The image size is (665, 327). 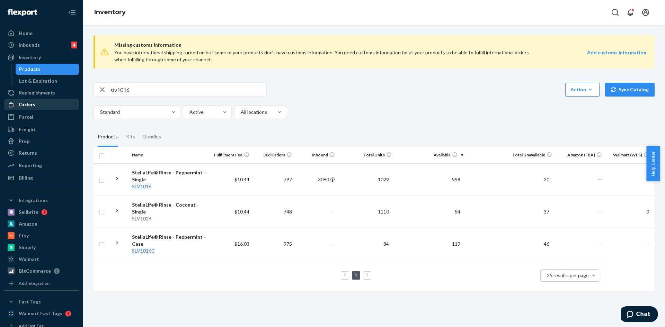 What do you see at coordinates (42, 236) in the screenshot?
I see `a: Etsy` at bounding box center [42, 236].